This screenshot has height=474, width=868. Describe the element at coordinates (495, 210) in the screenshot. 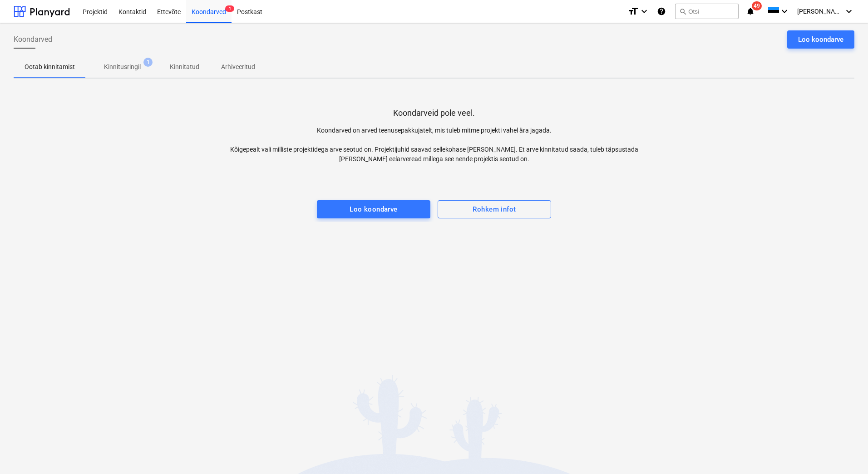

I see `button: Rohkem infot` at that location.